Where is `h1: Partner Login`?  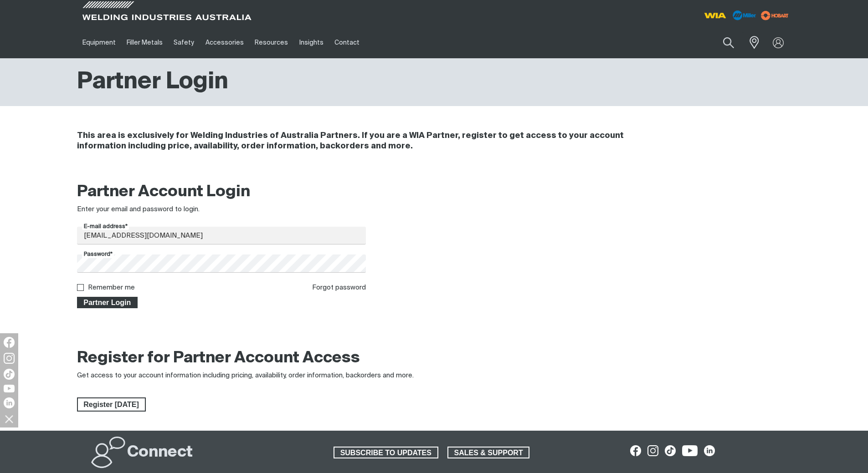
h1: Partner Login is located at coordinates (153, 82).